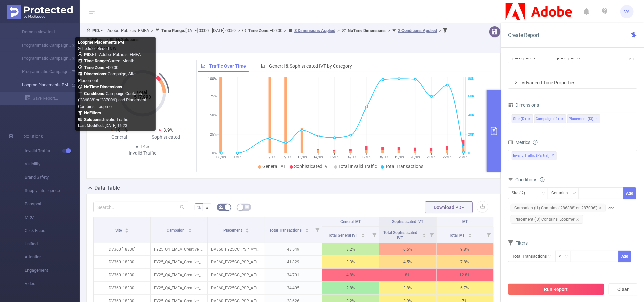 This screenshot has height=302, width=644. What do you see at coordinates (334, 157) in the screenshot?
I see `tspan: 15/09` at bounding box center [334, 157].